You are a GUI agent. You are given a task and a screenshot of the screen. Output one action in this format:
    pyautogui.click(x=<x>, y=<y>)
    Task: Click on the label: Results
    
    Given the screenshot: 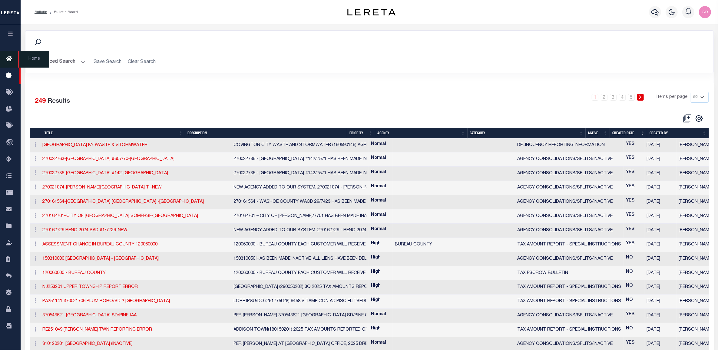 What is the action you would take?
    pyautogui.click(x=59, y=102)
    